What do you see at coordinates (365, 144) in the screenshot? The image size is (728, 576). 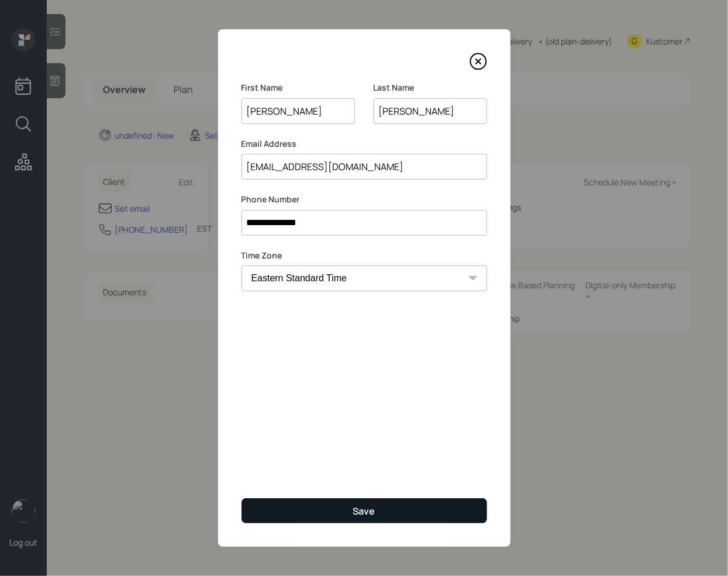 I see `label: Email Address` at bounding box center [365, 144].